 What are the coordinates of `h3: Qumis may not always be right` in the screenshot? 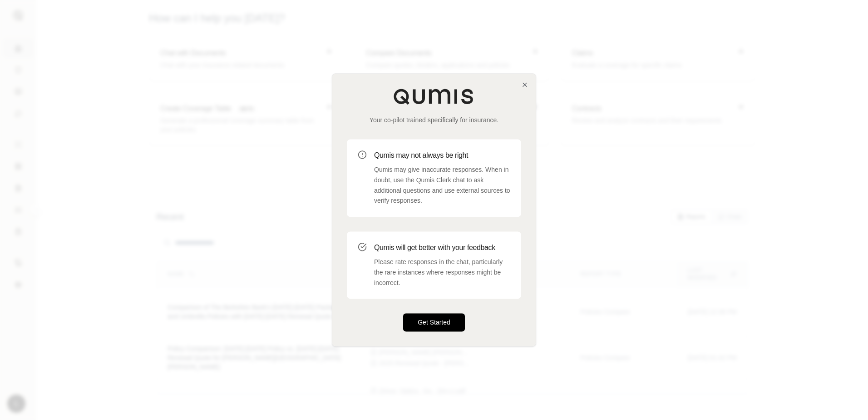 It's located at (442, 155).